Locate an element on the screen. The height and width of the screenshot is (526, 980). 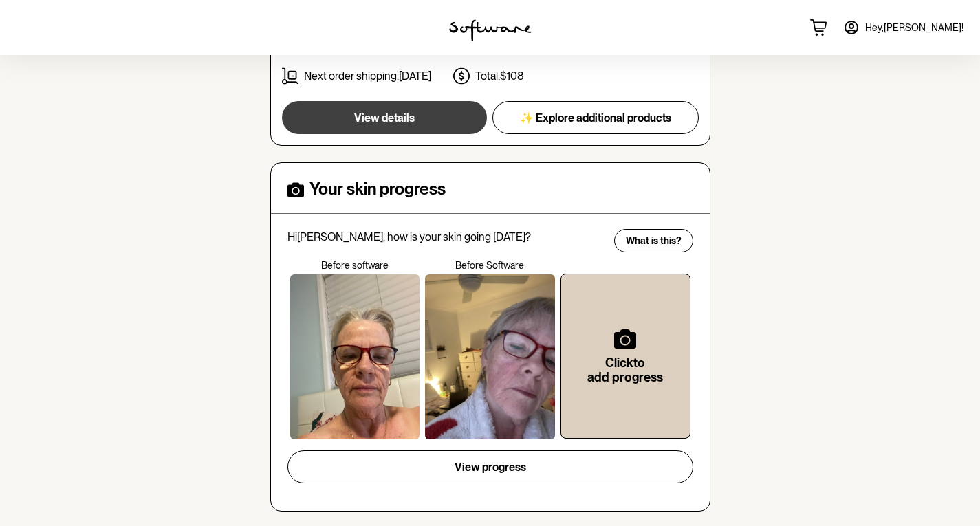
span: View progress is located at coordinates (491, 467).